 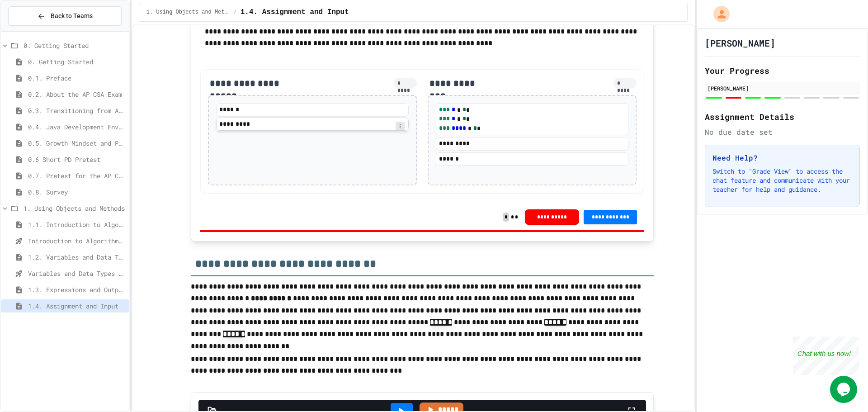 I want to click on span: 0.8. Survey, so click(x=76, y=192).